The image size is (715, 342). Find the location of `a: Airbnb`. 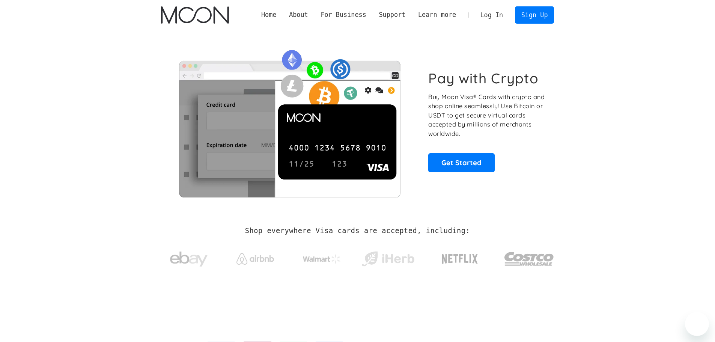

a: Airbnb is located at coordinates (255, 257).